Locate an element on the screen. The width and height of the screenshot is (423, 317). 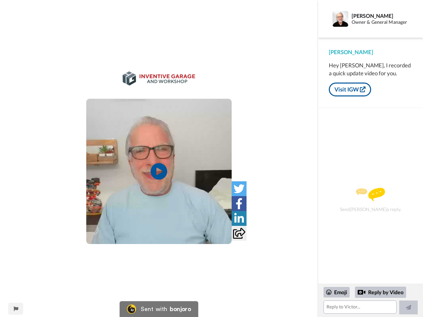
div: Sent with is located at coordinates (154, 309).